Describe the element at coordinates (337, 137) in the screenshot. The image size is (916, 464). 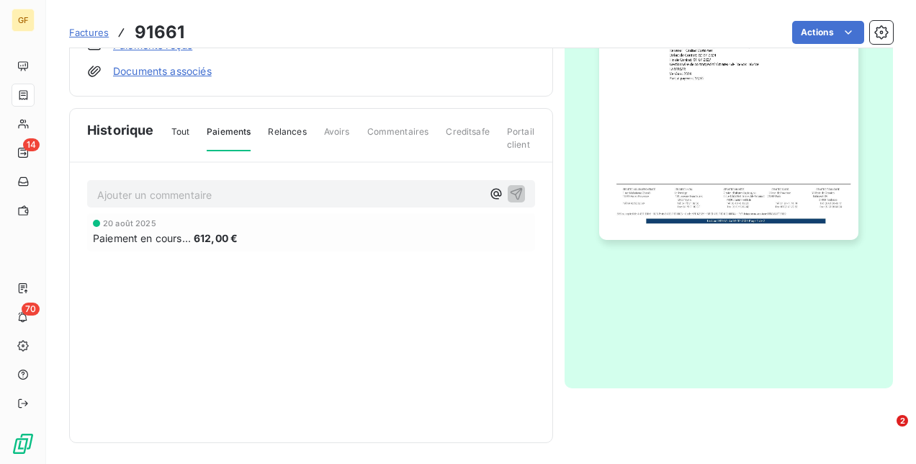
I see `span: Avoirs` at that location.